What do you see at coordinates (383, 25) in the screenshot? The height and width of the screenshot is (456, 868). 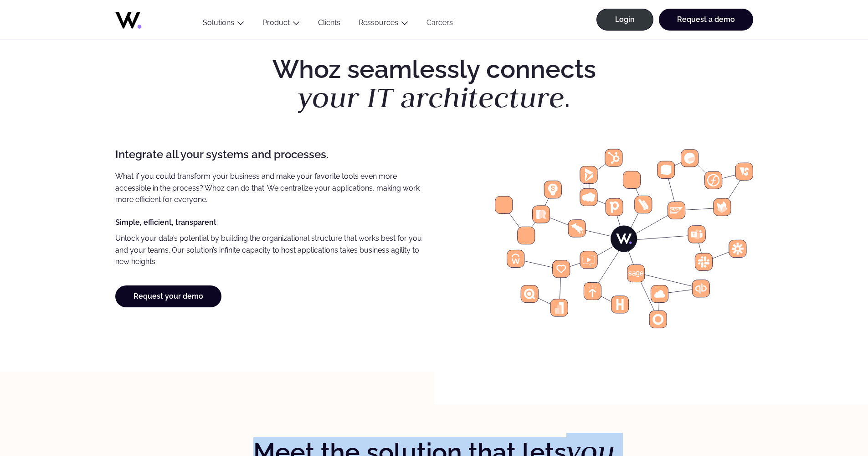 I see `button: Ressources` at bounding box center [383, 25].